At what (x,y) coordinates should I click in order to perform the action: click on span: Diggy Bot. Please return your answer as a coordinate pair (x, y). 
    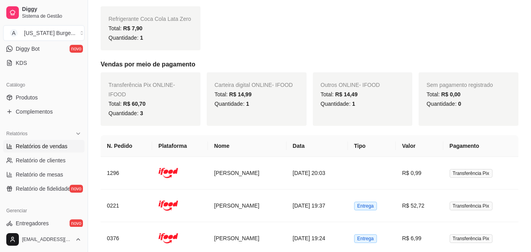
    Looking at the image, I should click on (28, 49).